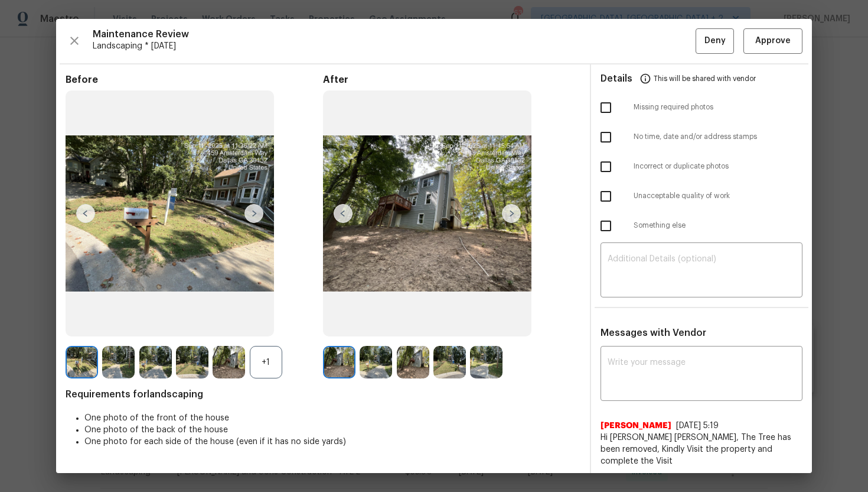 The image size is (868, 492). Describe the element at coordinates (718, 196) in the screenshot. I see `span: Unacceptable quality of work` at that location.